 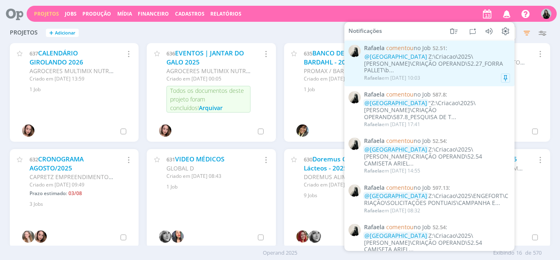 What do you see at coordinates (441, 187) in the screenshot?
I see `span: 597.13` at bounding box center [441, 187].